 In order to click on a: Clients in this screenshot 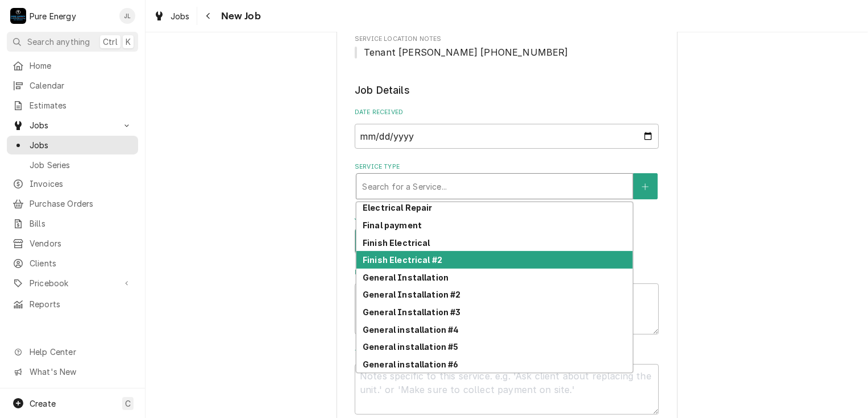, I will do `click(72, 263)`.